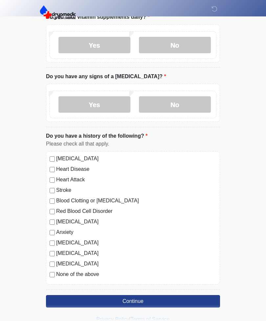 The height and width of the screenshot is (321, 266). I want to click on input: Heart Disease, so click(52, 169).